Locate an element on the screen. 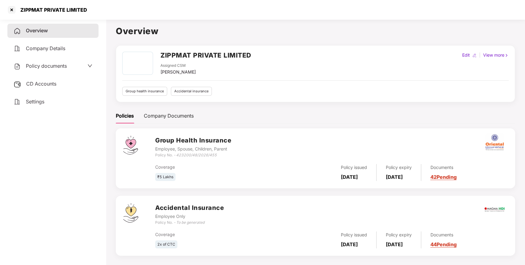 The height and width of the screenshot is (265, 525). div: Assigned CSM is located at coordinates (178, 66).